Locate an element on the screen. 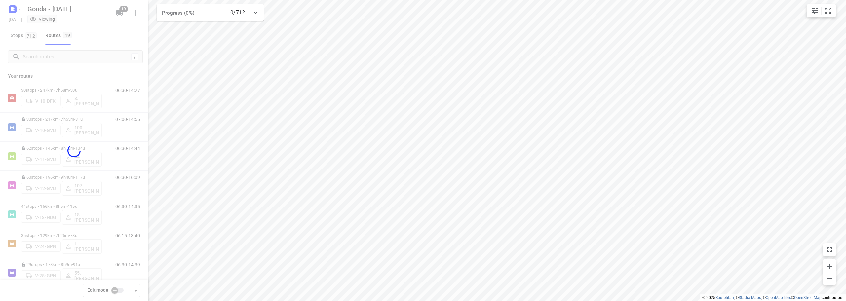  a: Stadia Maps is located at coordinates (750, 298).